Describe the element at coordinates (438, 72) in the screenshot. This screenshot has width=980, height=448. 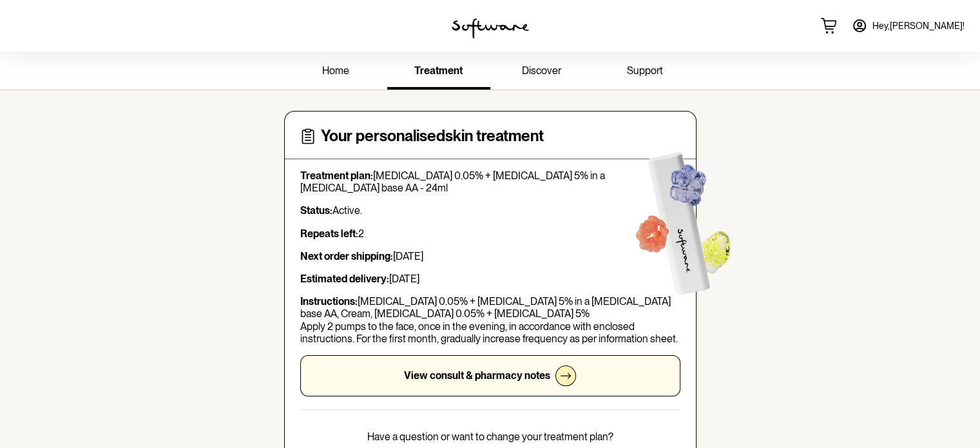
I see `a: treatment` at that location.